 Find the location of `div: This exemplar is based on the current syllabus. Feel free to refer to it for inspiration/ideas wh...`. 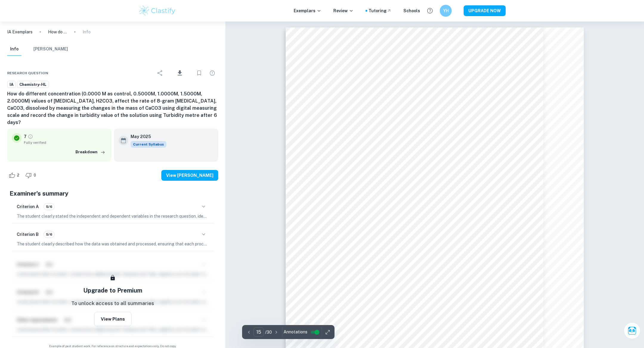

div: This exemplar is based on the current syllabus. Feel free to refer to it for inspiration/ideas wh... is located at coordinates (148, 145).